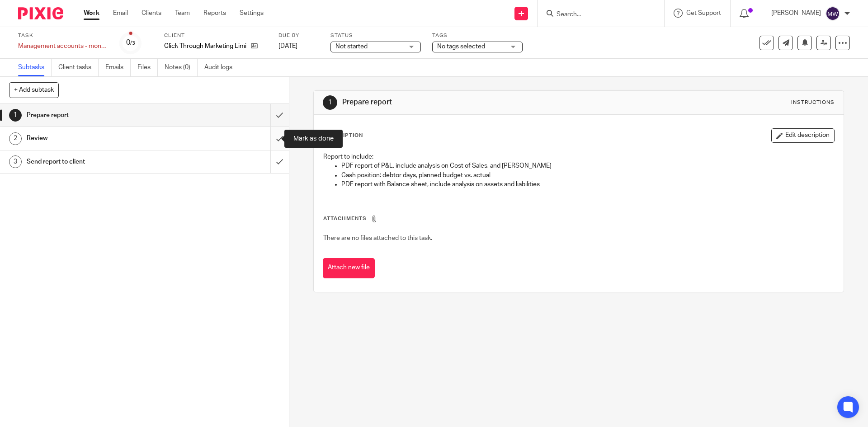  I want to click on a: Work, so click(92, 13).